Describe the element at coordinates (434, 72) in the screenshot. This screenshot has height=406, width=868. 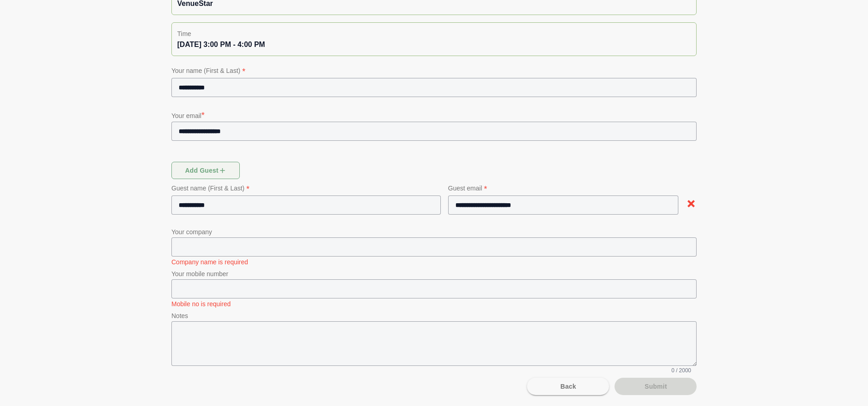
I see `p: Your name (First & Last)` at that location.